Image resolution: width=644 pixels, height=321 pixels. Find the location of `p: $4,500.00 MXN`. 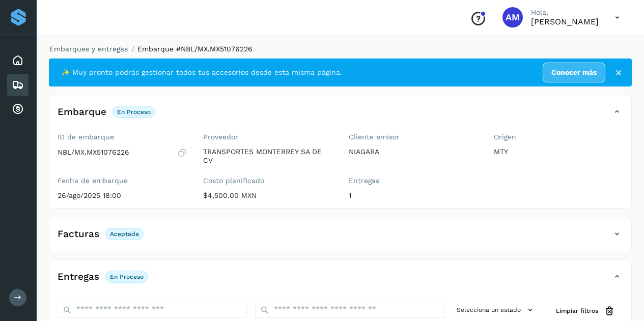

p: $4,500.00 MXN is located at coordinates (268, 195).